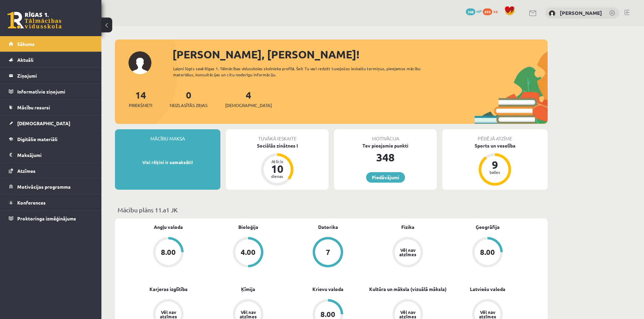 Image resolution: width=644 pixels, height=319 pixels. What do you see at coordinates (140, 98) in the screenshot?
I see `a: 14Priekšmeti` at bounding box center [140, 98].